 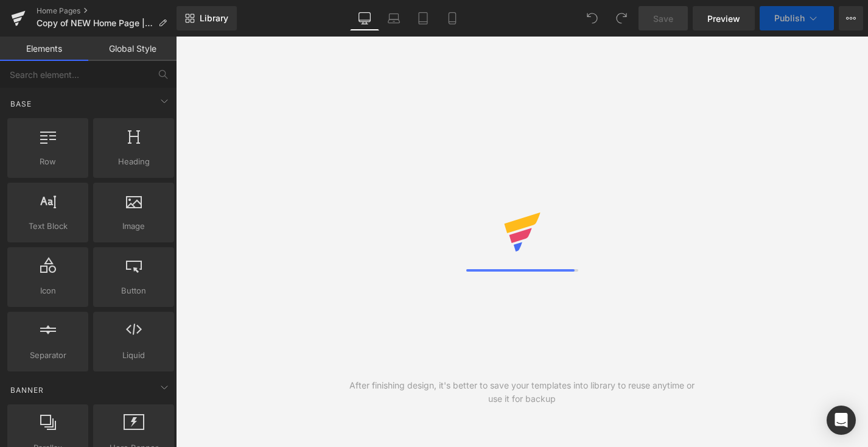 I want to click on span: Separator, so click(x=47, y=355).